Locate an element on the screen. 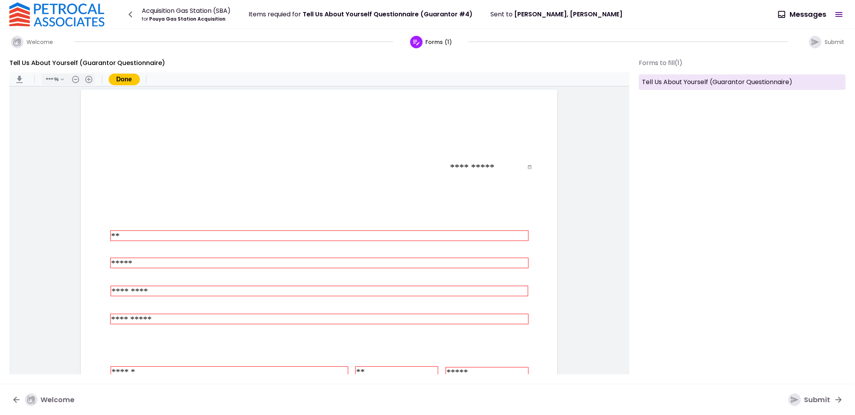  div: Forms to fill ( 1 ) is located at coordinates (742, 65).